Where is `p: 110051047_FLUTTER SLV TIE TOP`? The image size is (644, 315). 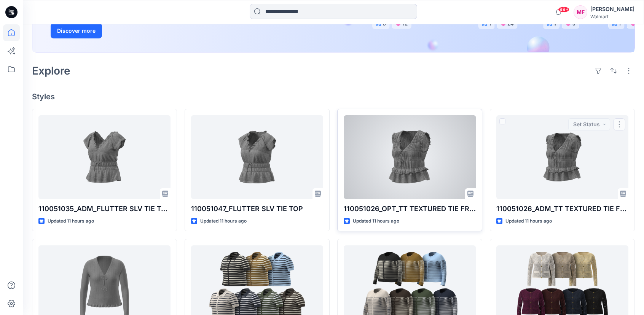
p: 110051047_FLUTTER SLV TIE TOP is located at coordinates (257, 209).